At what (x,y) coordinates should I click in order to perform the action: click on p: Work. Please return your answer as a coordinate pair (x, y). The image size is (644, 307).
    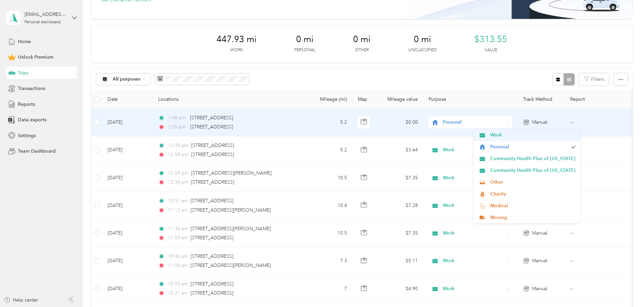
    Looking at the image, I should click on (236, 50).